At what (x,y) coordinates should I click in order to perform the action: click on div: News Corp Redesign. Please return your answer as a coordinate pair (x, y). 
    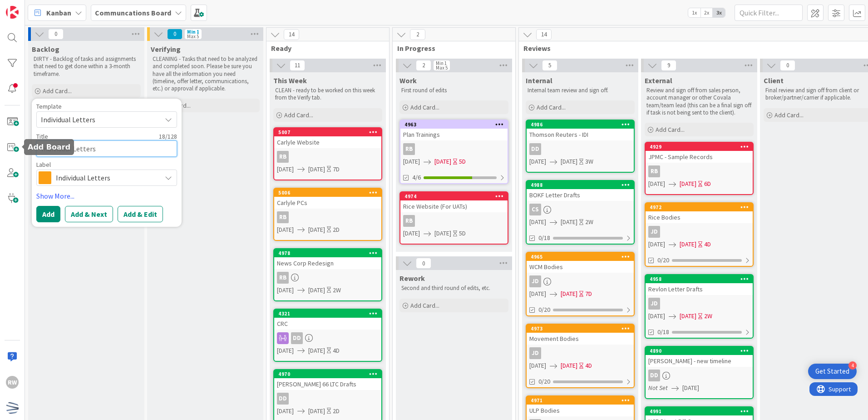
    Looking at the image, I should click on (328, 263).